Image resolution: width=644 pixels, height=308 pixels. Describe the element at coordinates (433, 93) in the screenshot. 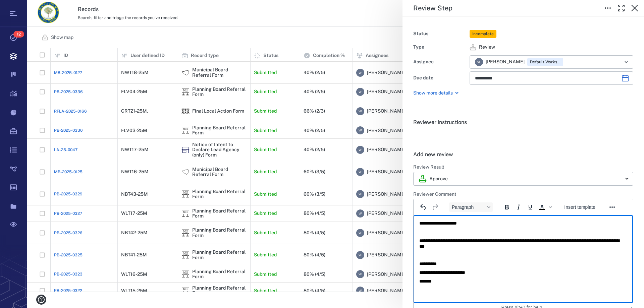

I see `p: Show more details` at that location.